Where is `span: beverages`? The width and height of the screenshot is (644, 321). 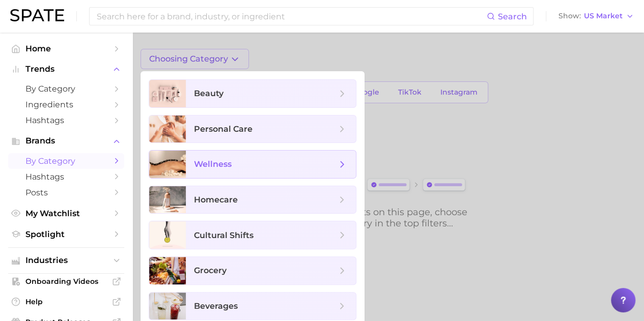
span: beverages is located at coordinates (216, 306).